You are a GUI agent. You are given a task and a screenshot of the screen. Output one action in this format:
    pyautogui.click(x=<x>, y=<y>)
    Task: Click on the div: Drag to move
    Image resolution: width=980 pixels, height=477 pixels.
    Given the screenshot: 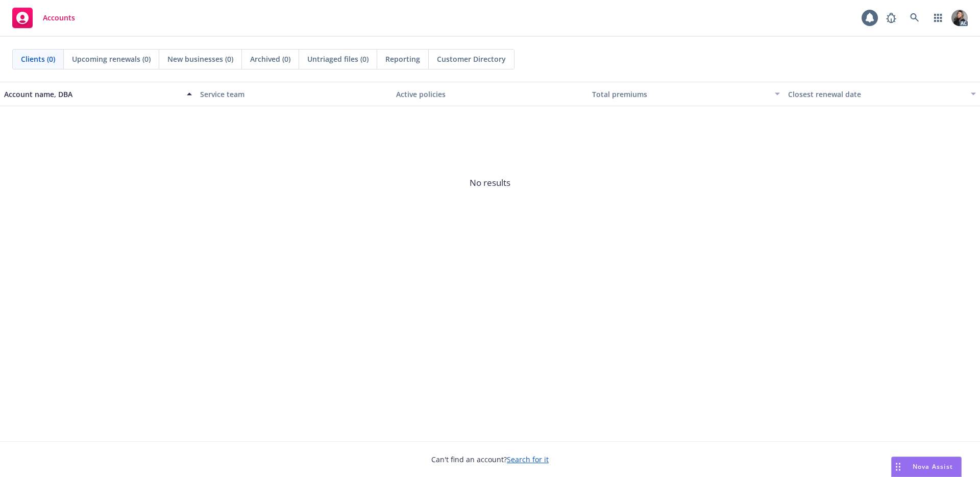 What is the action you would take?
    pyautogui.click(x=898, y=467)
    